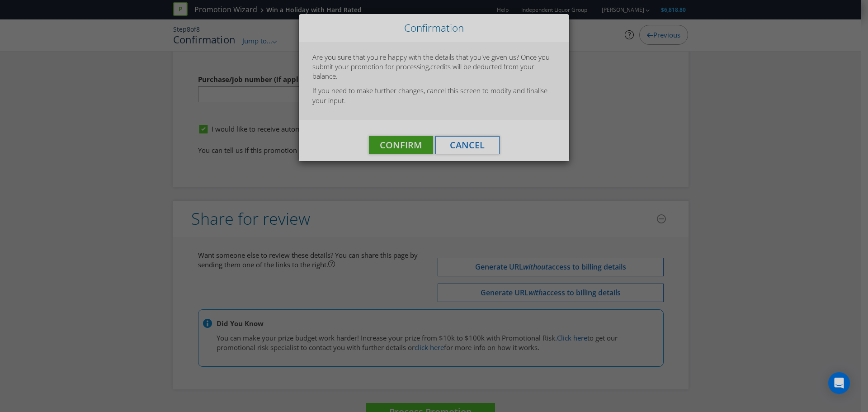 The height and width of the screenshot is (412, 868). I want to click on div: Open Intercom Messenger, so click(839, 384).